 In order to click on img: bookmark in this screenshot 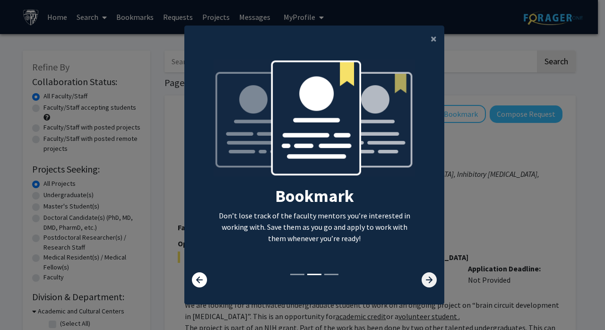, I will do `click(314, 122)`.